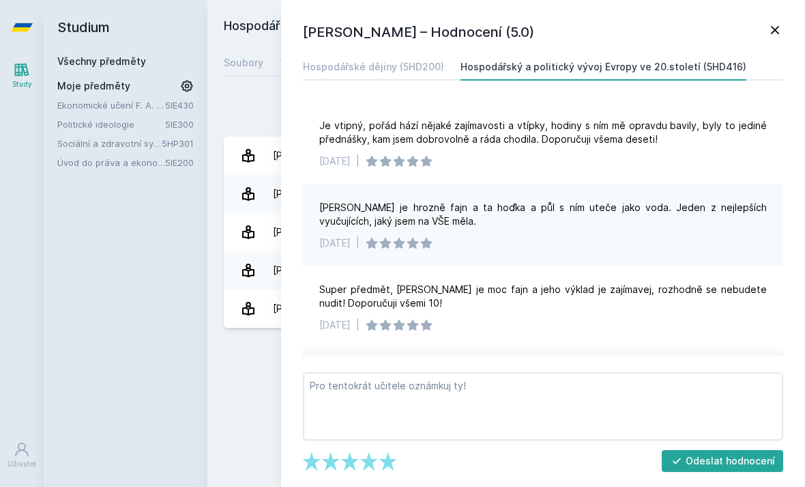  What do you see at coordinates (22, 84) in the screenshot?
I see `div: Study` at bounding box center [22, 84].